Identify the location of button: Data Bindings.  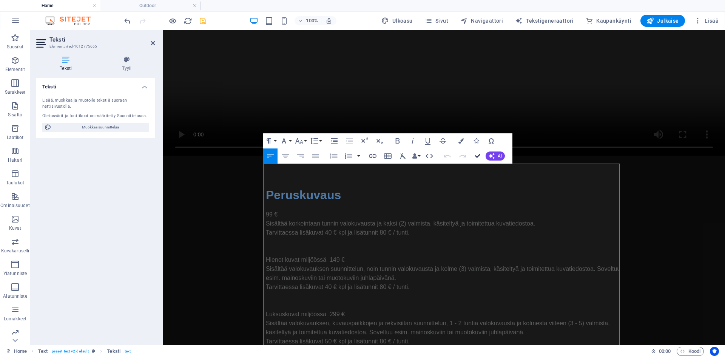
(416, 156).